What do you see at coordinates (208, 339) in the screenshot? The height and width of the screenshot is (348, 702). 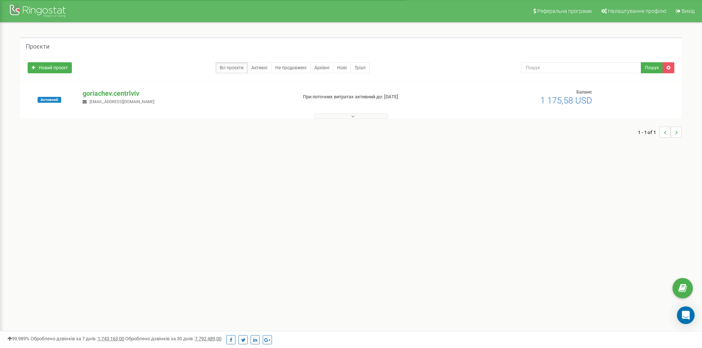 I see `u: 7 792 489,00` at bounding box center [208, 339].